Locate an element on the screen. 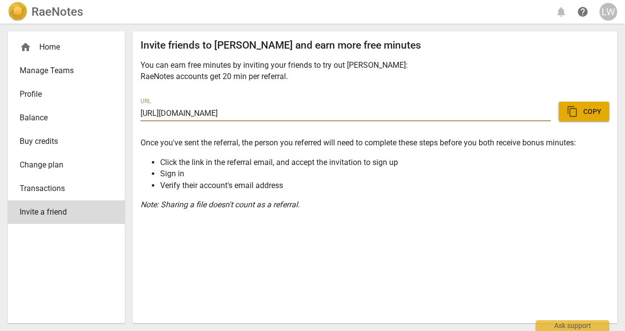  a: Invite a friend is located at coordinates (66, 212).